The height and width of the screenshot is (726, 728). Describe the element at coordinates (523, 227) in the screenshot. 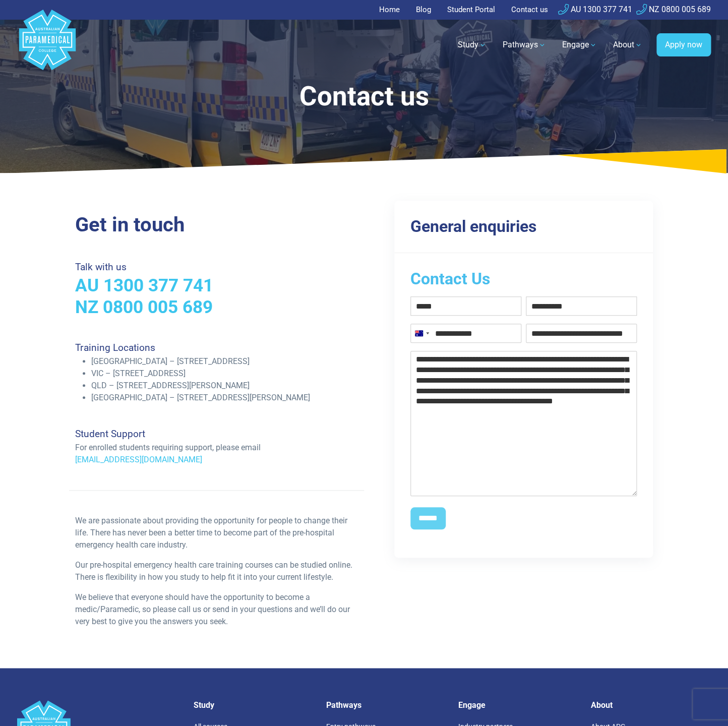

I see `h3: General enquiries` at that location.